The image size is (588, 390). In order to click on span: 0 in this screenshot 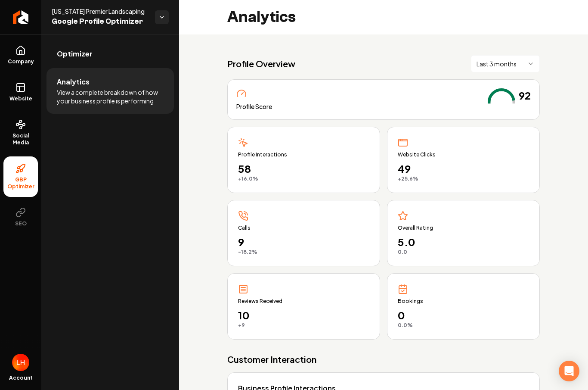, I will do `click(463, 315)`.